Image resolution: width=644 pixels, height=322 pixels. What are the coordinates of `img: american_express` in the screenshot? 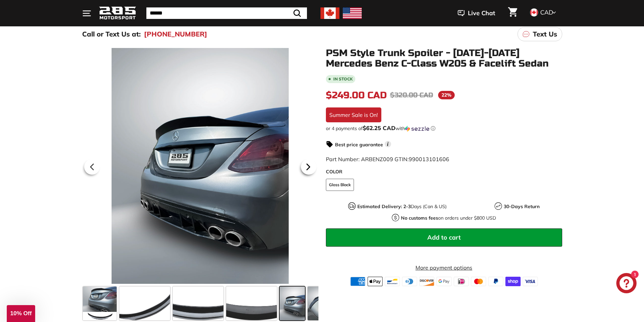 It's located at (358, 281).